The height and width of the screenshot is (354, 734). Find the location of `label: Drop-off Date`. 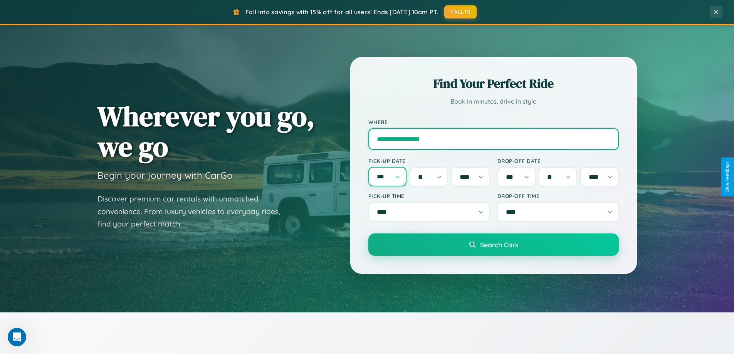

label: Drop-off Date is located at coordinates (558, 161).